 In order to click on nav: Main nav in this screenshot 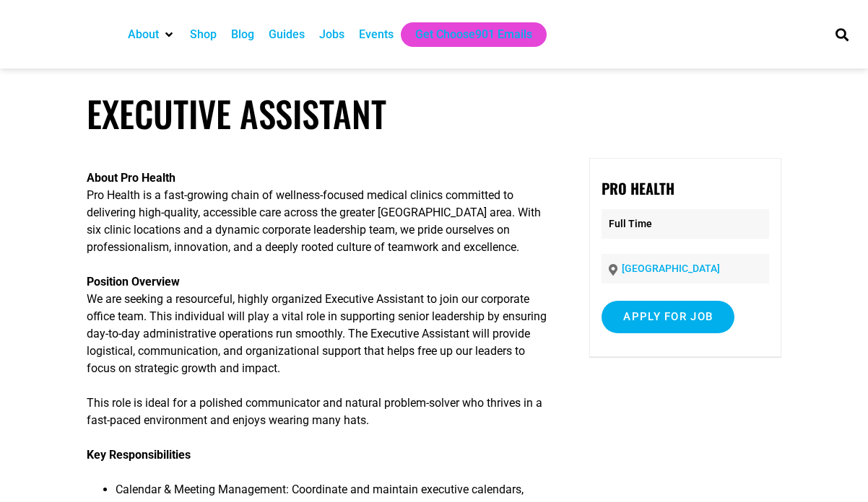, I will do `click(466, 34)`.